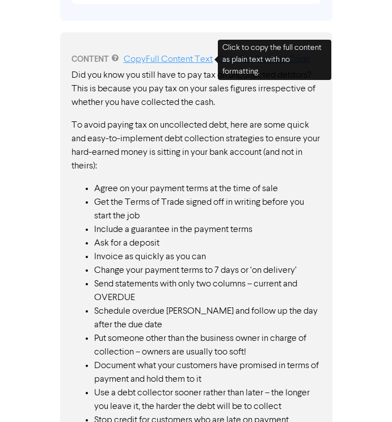 The height and width of the screenshot is (422, 392). Describe the element at coordinates (196, 146) in the screenshot. I see `p: To avoid paying tax on uncollected debt, here are some quick and easy-to-implement debt collectio...` at that location.